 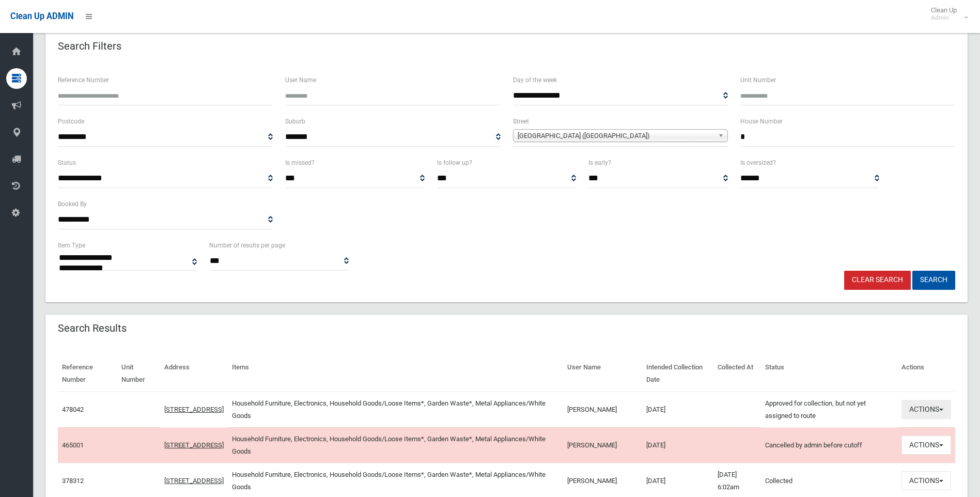 What do you see at coordinates (138, 374) in the screenshot?
I see `th: Unit Number` at bounding box center [138, 374].